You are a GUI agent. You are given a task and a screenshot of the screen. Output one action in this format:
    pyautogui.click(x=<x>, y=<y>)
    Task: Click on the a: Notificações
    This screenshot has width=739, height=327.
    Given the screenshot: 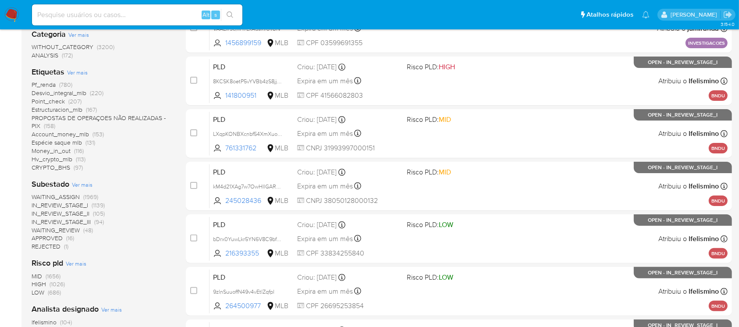 What is the action you would take?
    pyautogui.click(x=646, y=14)
    